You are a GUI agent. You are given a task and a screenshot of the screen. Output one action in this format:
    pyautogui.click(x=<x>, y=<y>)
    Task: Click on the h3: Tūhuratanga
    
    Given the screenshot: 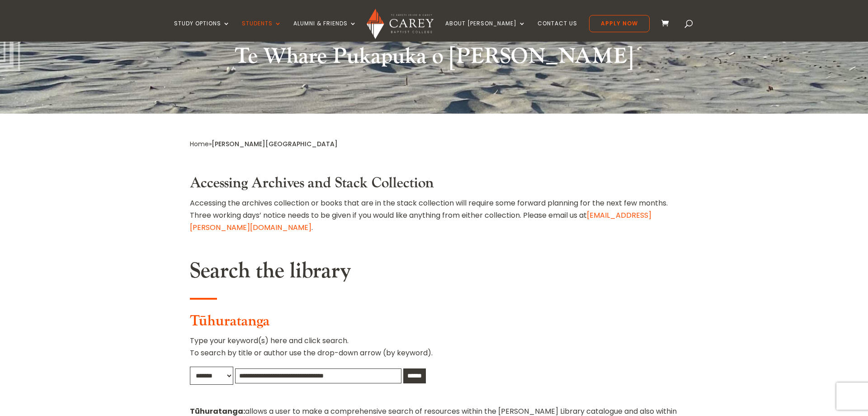 What is the action you would take?
    pyautogui.click(x=434, y=323)
    